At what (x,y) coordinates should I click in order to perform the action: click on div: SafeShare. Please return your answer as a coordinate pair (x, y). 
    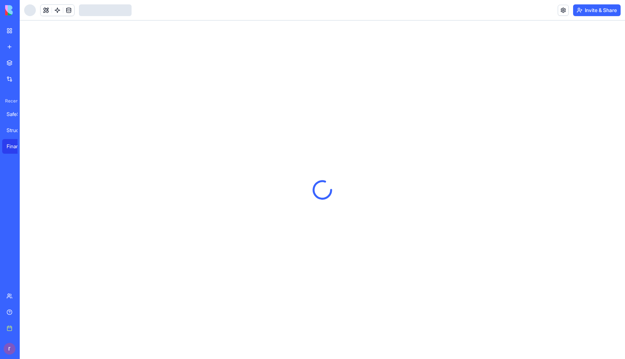
    Looking at the image, I should click on (17, 114).